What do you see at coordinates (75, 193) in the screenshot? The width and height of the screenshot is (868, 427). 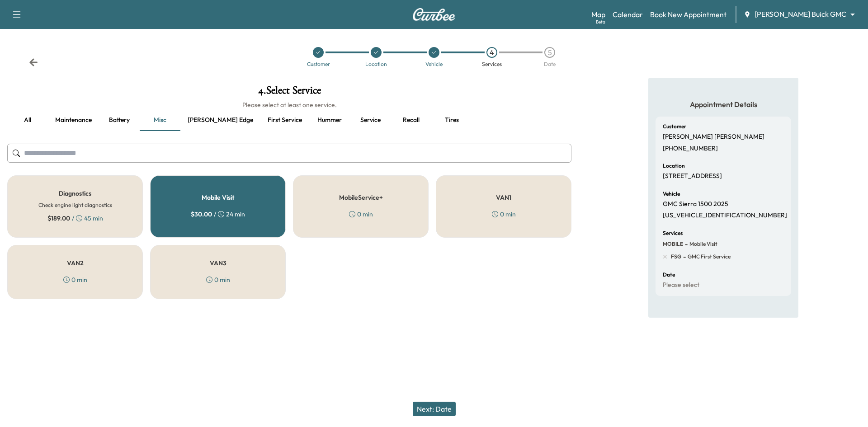 I see `h5: Diagnostics` at bounding box center [75, 193].